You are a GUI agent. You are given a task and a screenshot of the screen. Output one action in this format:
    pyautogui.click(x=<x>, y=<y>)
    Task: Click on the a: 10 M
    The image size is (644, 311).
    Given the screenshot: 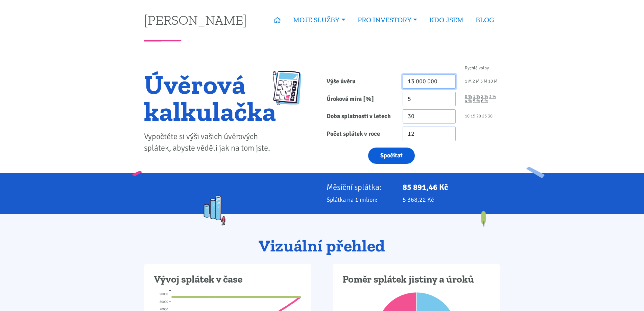 What is the action you would take?
    pyautogui.click(x=493, y=81)
    